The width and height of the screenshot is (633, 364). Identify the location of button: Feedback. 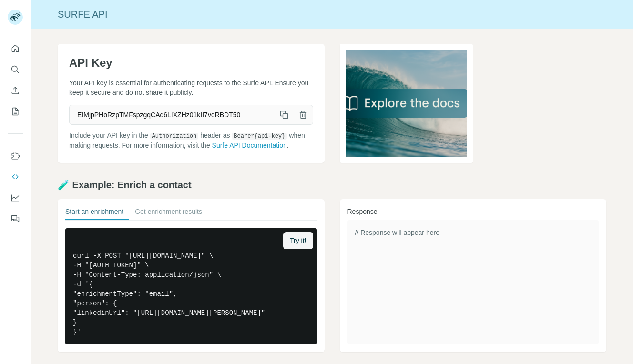
(15, 218).